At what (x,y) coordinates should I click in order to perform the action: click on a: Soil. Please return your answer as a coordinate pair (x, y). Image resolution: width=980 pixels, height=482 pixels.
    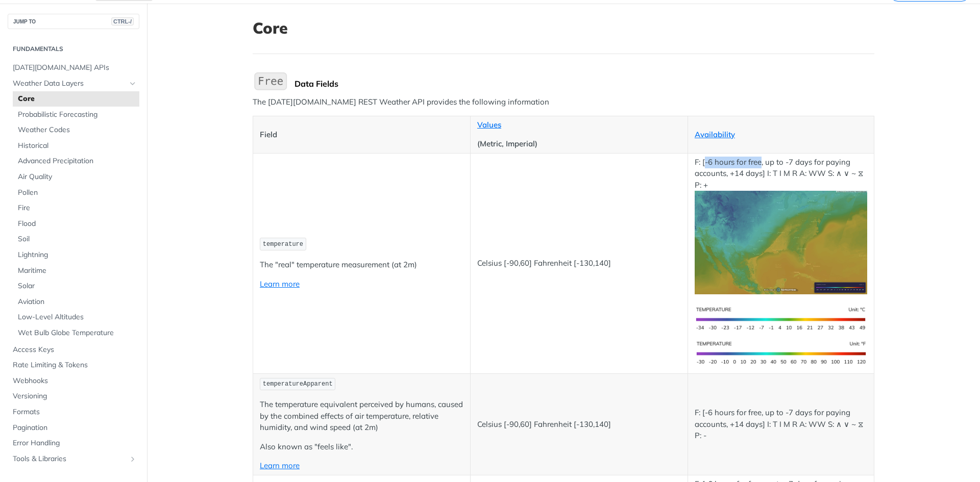
    Looking at the image, I should click on (76, 239).